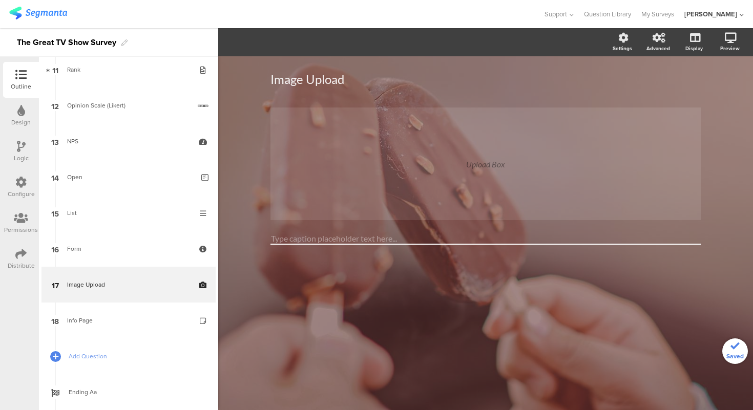 This screenshot has height=410, width=753. What do you see at coordinates (485, 164) in the screenshot?
I see `div: Upload Box` at bounding box center [485, 164].